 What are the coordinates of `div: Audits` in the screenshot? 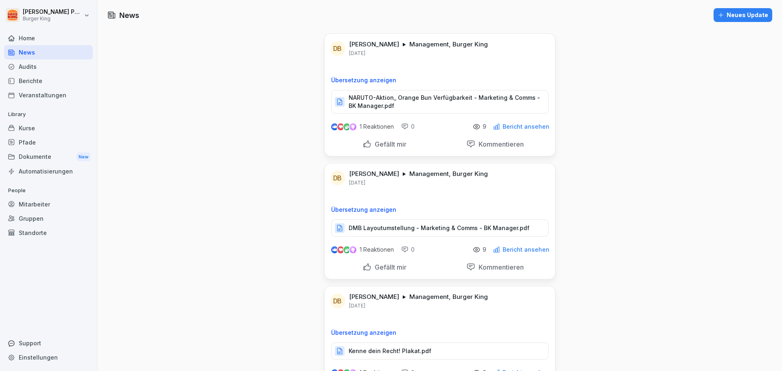 It's located at (48, 66).